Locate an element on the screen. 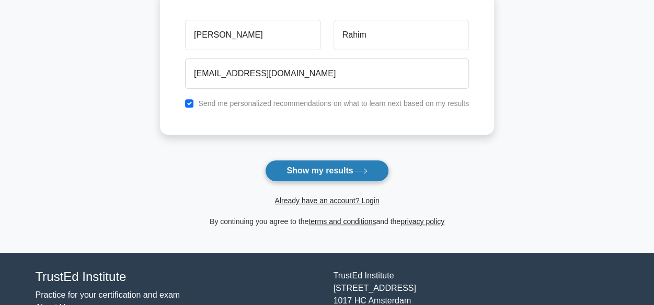 The image size is (654, 305). input: First name is located at coordinates (253, 35).